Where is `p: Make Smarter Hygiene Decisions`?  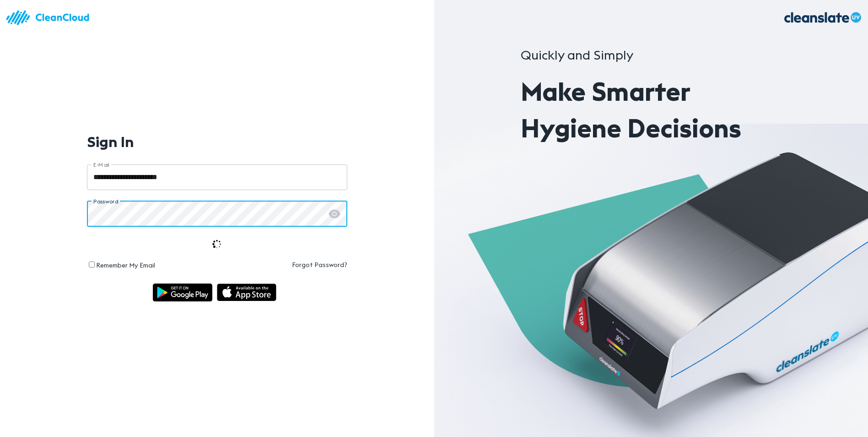
p: Make Smarter Hygiene Decisions is located at coordinates (651, 110).